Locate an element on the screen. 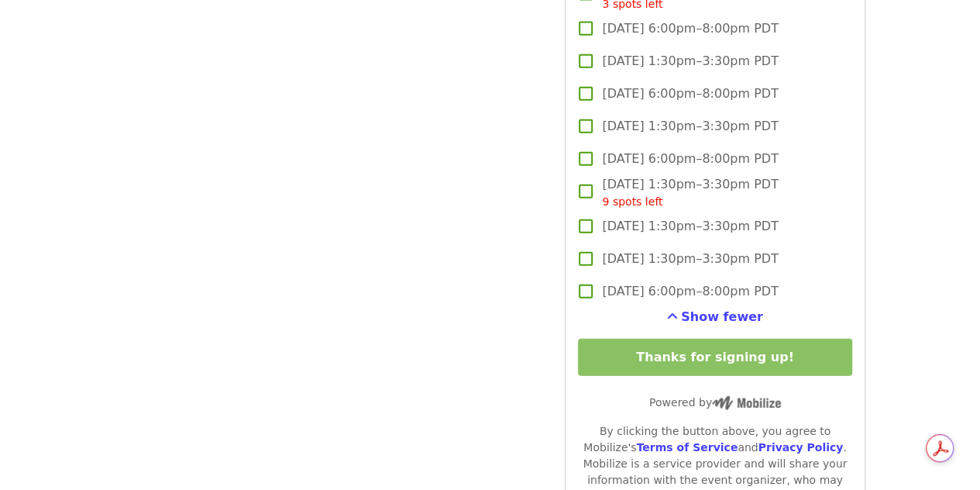 The image size is (980, 490). span: Show fewer is located at coordinates (722, 316).